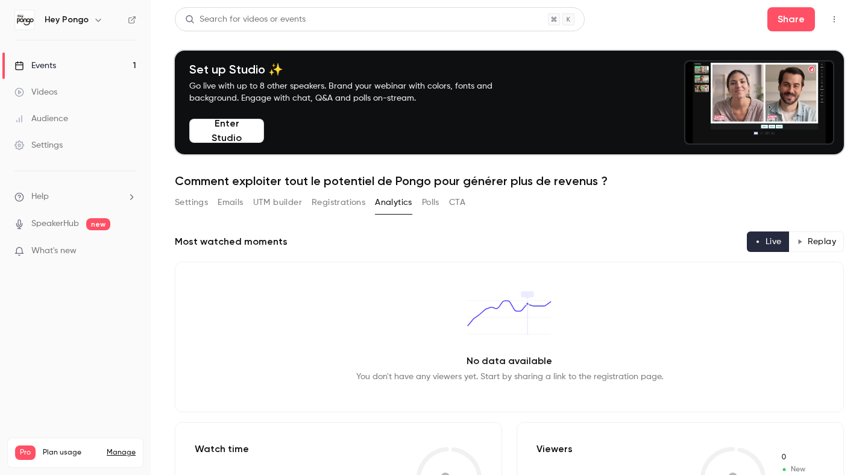 The image size is (868, 475). What do you see at coordinates (36, 92) in the screenshot?
I see `div: Videos` at bounding box center [36, 92].